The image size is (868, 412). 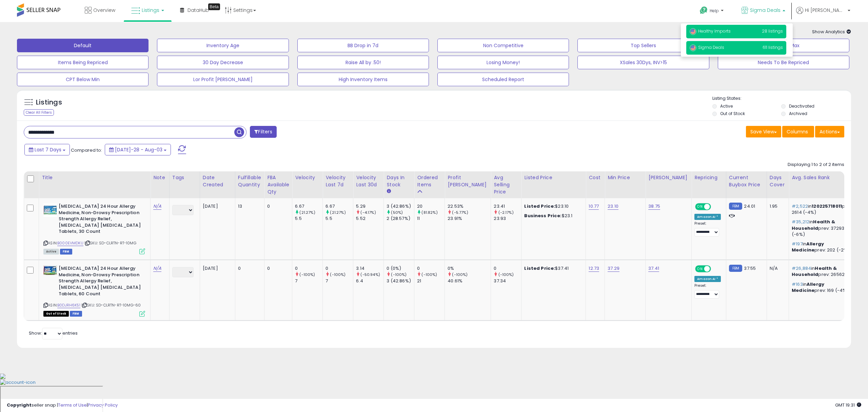 What do you see at coordinates (733, 113) in the screenshot?
I see `label: Out of Stock` at bounding box center [733, 113].